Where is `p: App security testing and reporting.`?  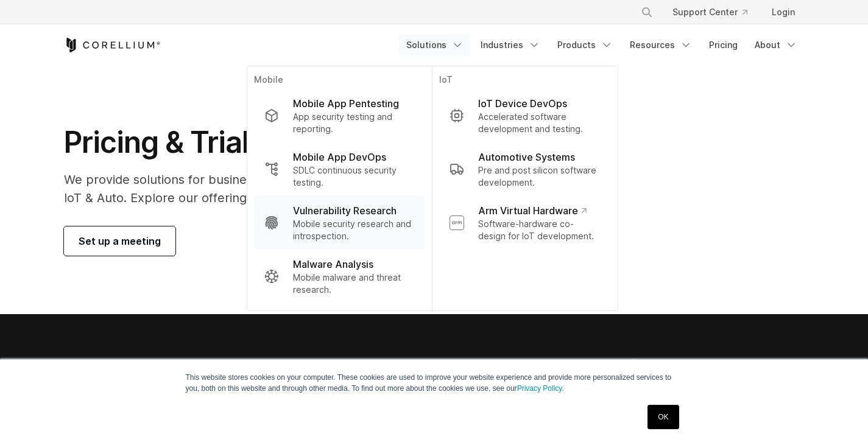 p: App security testing and reporting. is located at coordinates (353, 123).